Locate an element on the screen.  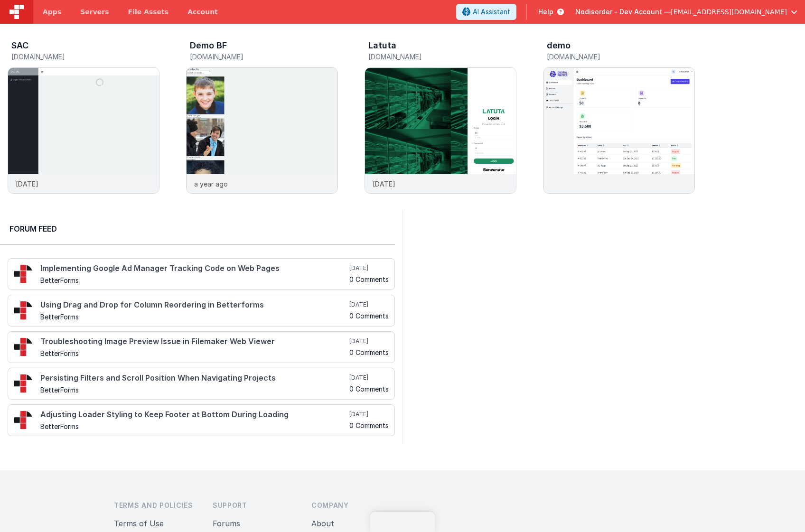
h4: Troubleshooting Image Preview Issue in Filemaker Web Viewer is located at coordinates (194, 341).